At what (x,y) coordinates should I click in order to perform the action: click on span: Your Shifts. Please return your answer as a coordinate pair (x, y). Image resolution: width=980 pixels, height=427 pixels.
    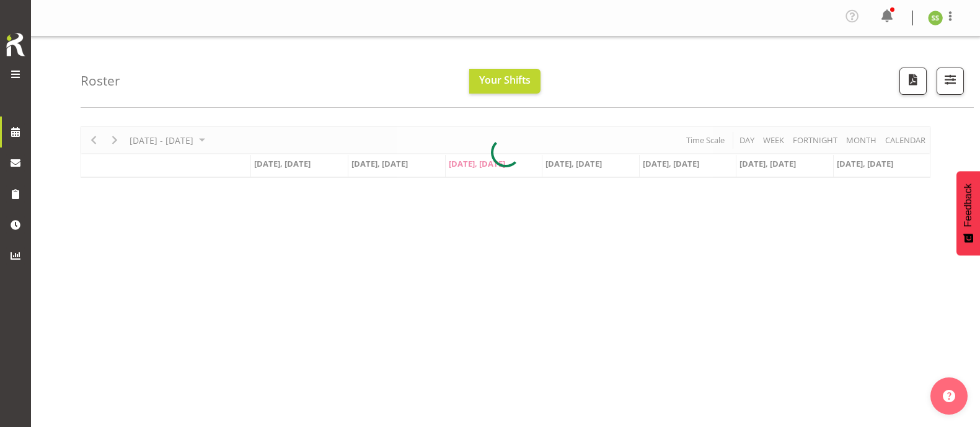
    Looking at the image, I should click on (505, 80).